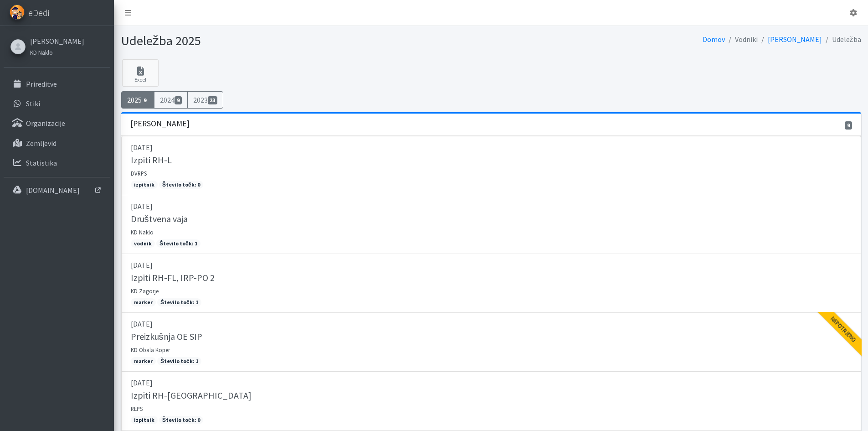 This screenshot has width=868, height=431. I want to click on h5: Društvena vaja, so click(159, 219).